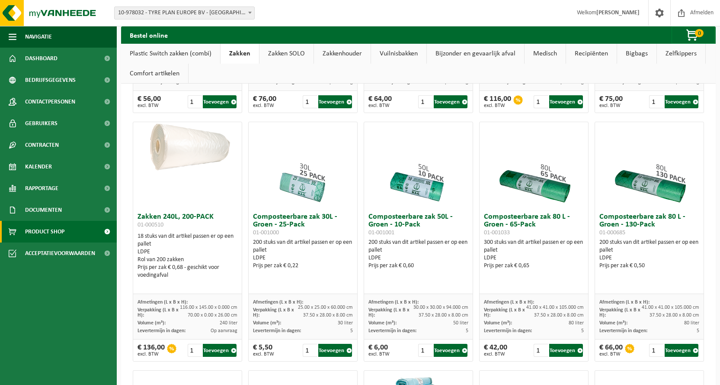 The width and height of the screenshot is (720, 385). I want to click on img: 01-000510, so click(188, 149).